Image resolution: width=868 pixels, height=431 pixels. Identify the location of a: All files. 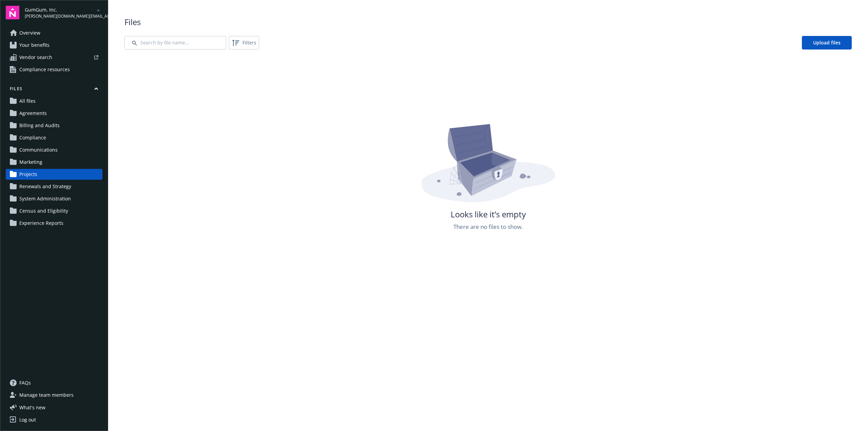
(54, 101).